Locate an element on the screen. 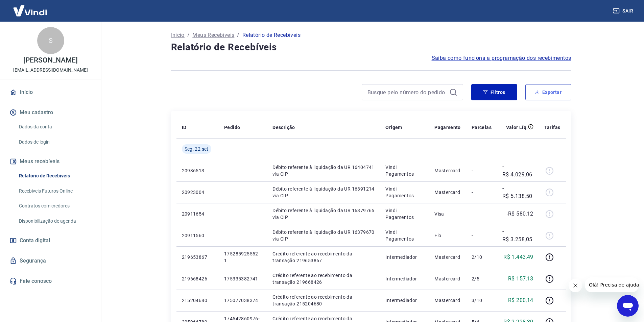 Image resolution: width=644 pixels, height=322 pixels. p: 20923004 is located at coordinates (198, 192).